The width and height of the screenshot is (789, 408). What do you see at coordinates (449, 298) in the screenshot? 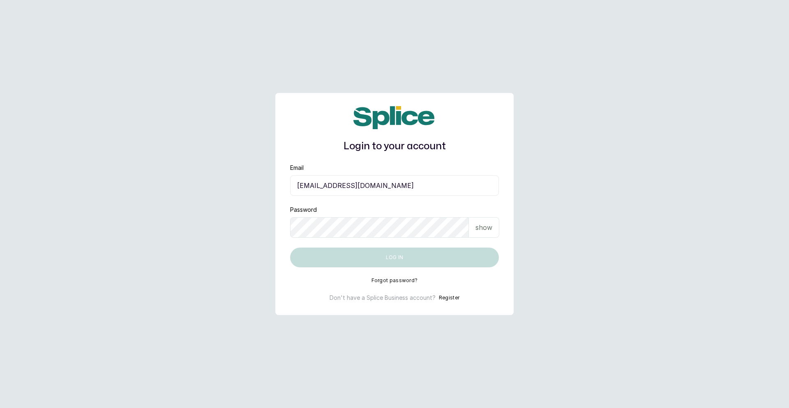
I see `button: Register` at bounding box center [449, 298].